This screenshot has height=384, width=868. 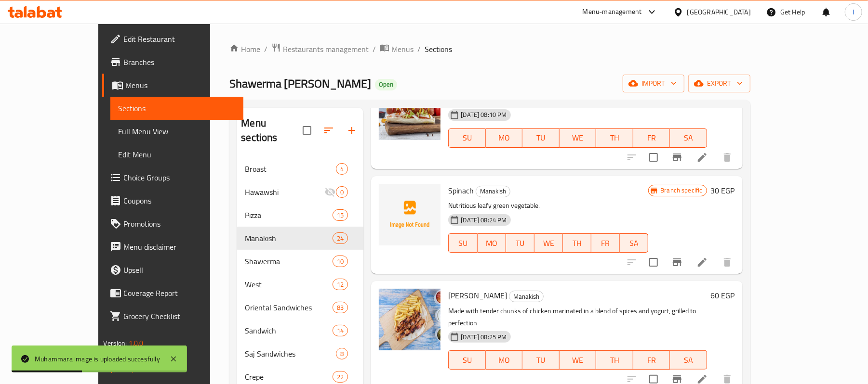 I want to click on div: Oriental Sandwiches83, so click(x=301, y=308).